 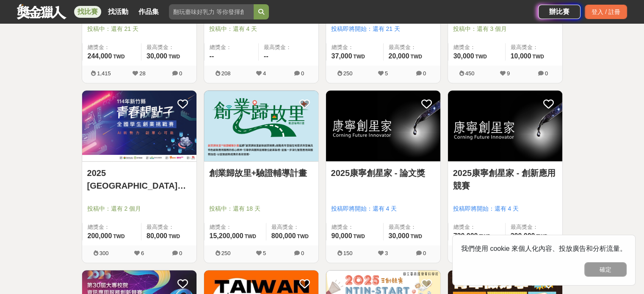 What do you see at coordinates (211, 12) in the screenshot?
I see `input: 翻玩臺味好乳力 等你發揮創意！` at bounding box center [211, 12].